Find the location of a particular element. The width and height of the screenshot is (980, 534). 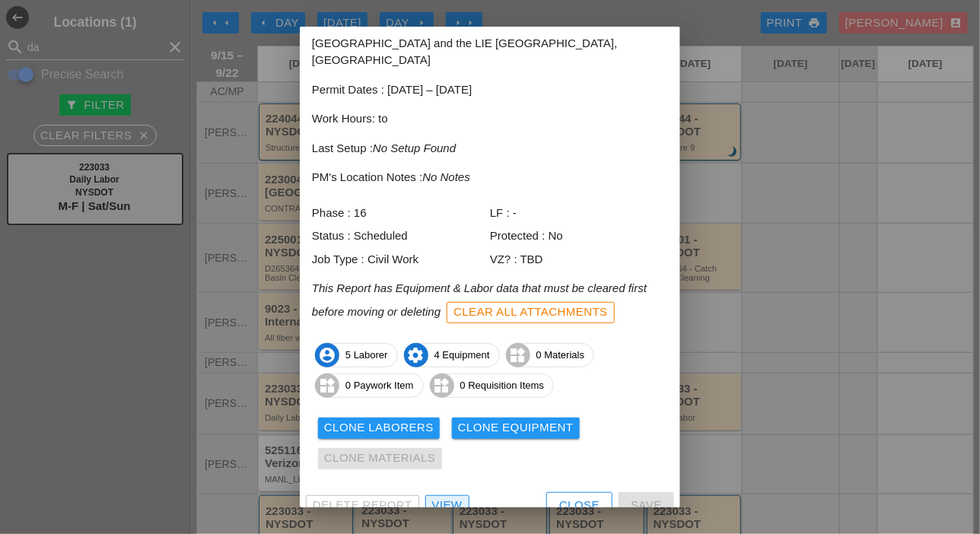

div: Phase : 16 is located at coordinates (401, 213).